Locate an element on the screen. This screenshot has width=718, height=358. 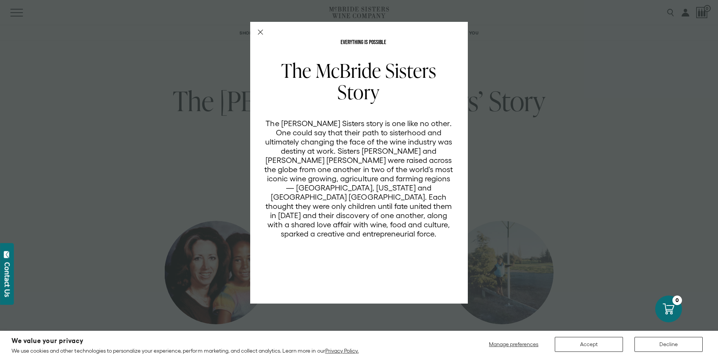
h2: We value your privacy is located at coordinates (185, 340).